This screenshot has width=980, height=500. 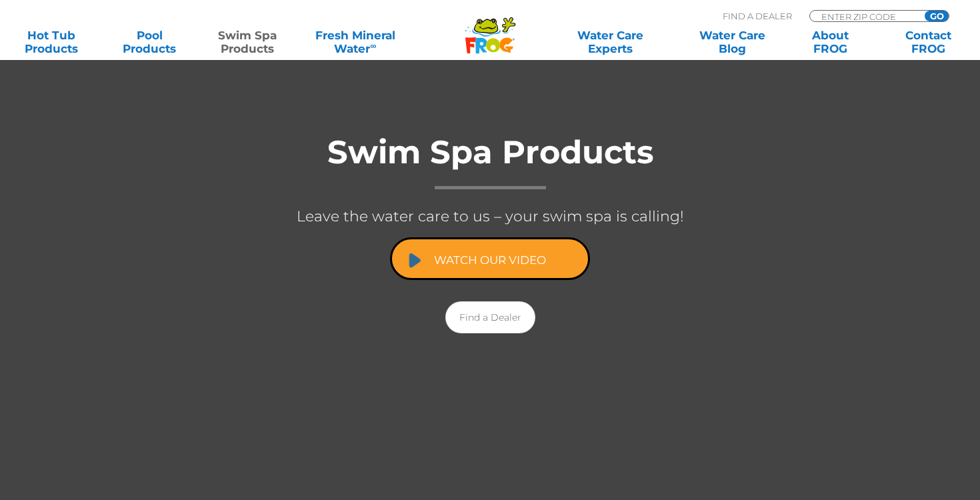 I want to click on a: Find a Dealer, so click(x=490, y=317).